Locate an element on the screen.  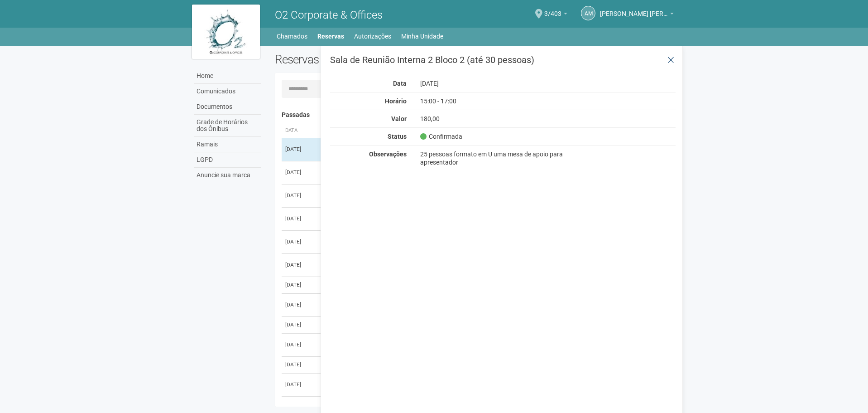
a: Comunicados is located at coordinates (228, 92).